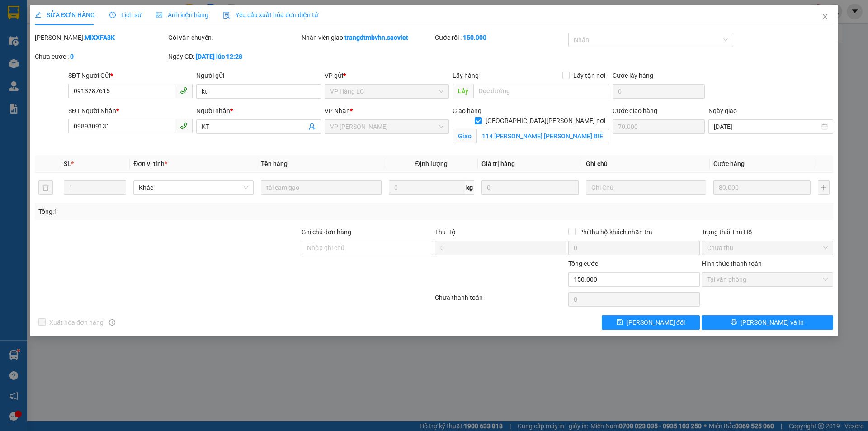 This screenshot has width=868, height=431. Describe the element at coordinates (541, 91) in the screenshot. I see `input: Dọc đường` at that location.